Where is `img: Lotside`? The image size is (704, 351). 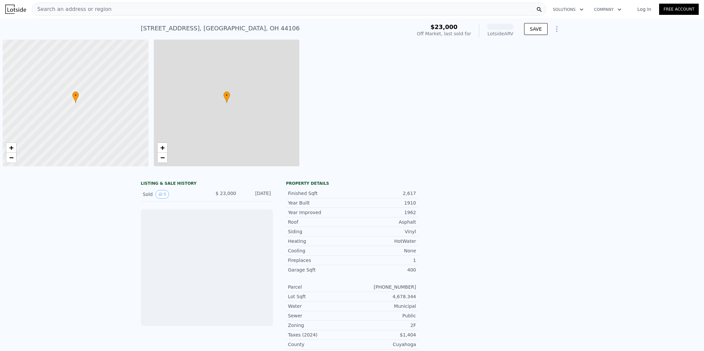 img: Lotside is located at coordinates (16, 9).